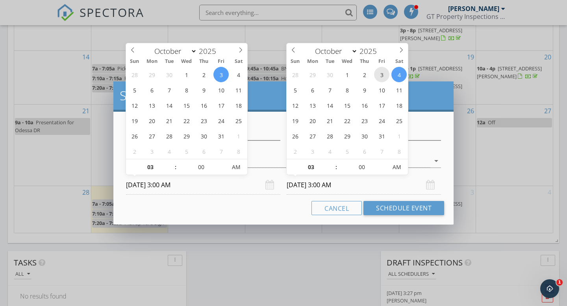  What do you see at coordinates (381, 136) in the screenshot?
I see `span: October 31, 2025` at bounding box center [381, 136].